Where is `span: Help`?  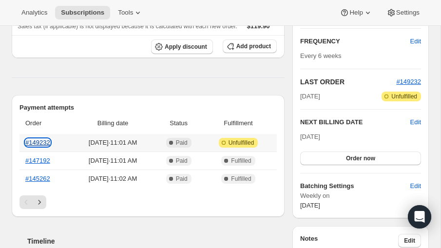
span: Help is located at coordinates (356, 13).